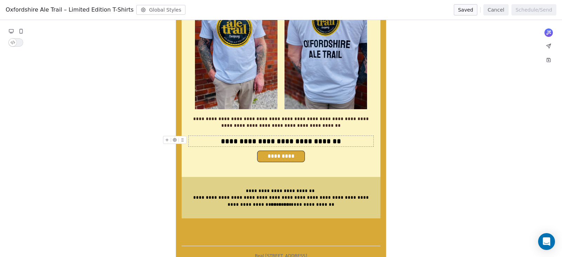  I want to click on button: Global Styles, so click(161, 10).